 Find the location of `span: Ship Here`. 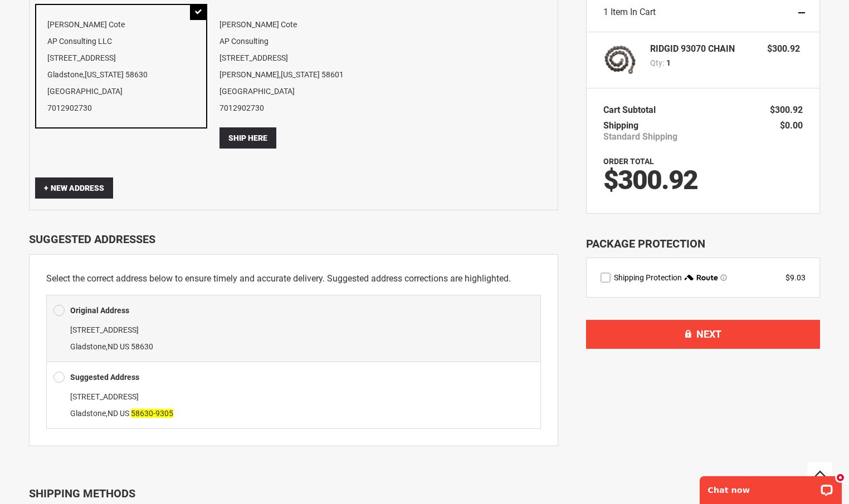

span: Ship Here is located at coordinates (248, 138).